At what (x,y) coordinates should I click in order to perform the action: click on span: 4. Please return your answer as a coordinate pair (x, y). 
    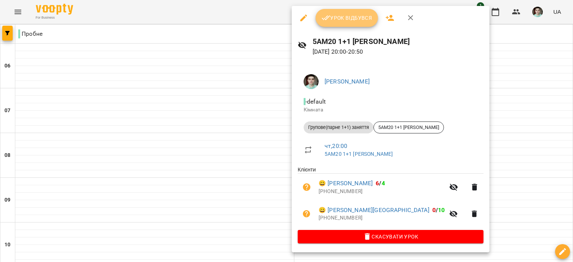
    Looking at the image, I should click on (383, 183).